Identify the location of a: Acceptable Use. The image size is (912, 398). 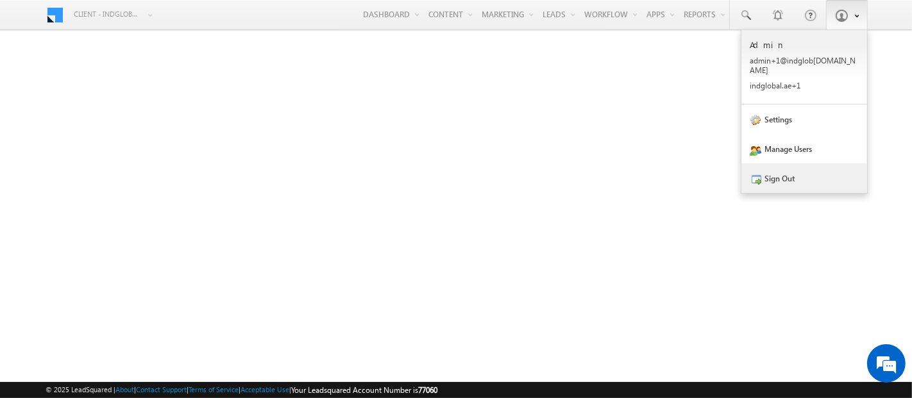
(265, 389).